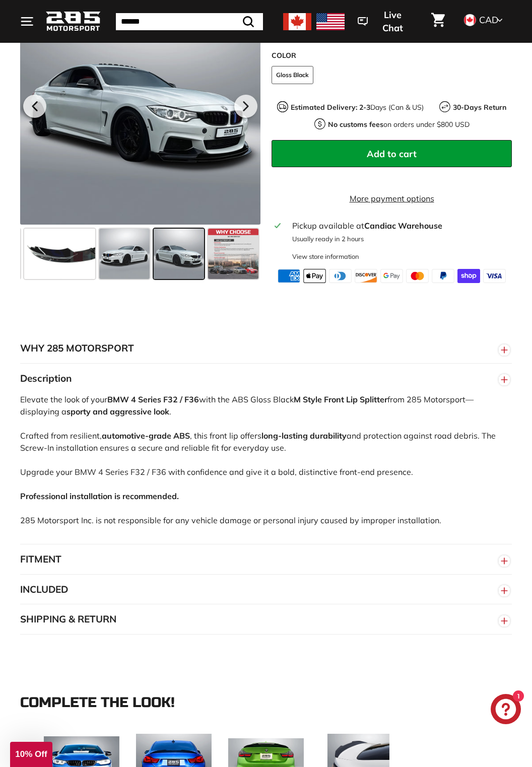  I want to click on strong: No customs fees, so click(356, 125).